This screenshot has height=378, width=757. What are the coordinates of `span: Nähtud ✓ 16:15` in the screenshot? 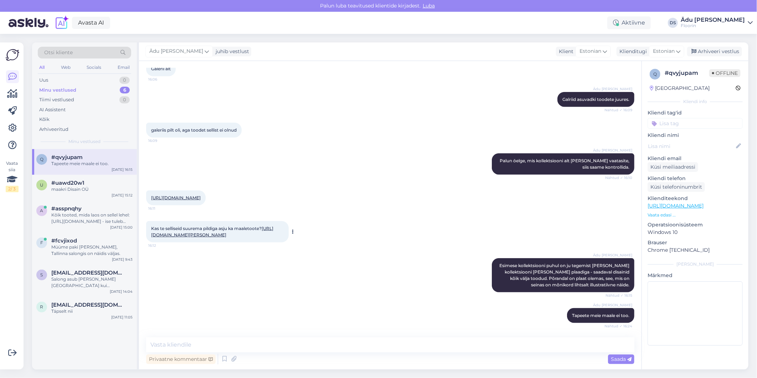 It's located at (619, 295).